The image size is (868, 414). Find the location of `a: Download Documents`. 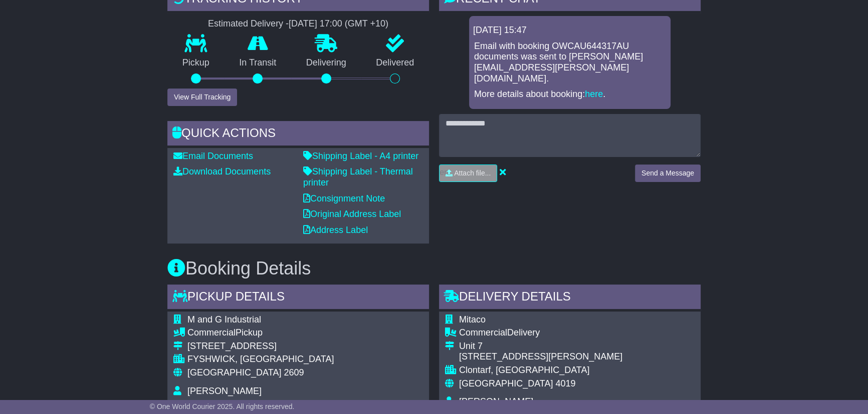

a: Download Documents is located at coordinates (222, 172).